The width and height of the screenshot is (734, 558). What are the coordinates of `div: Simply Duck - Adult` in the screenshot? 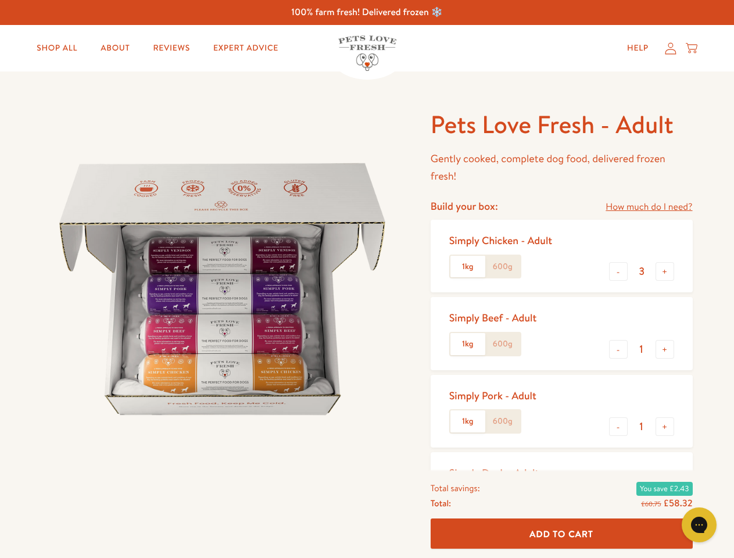 It's located at (494, 472).